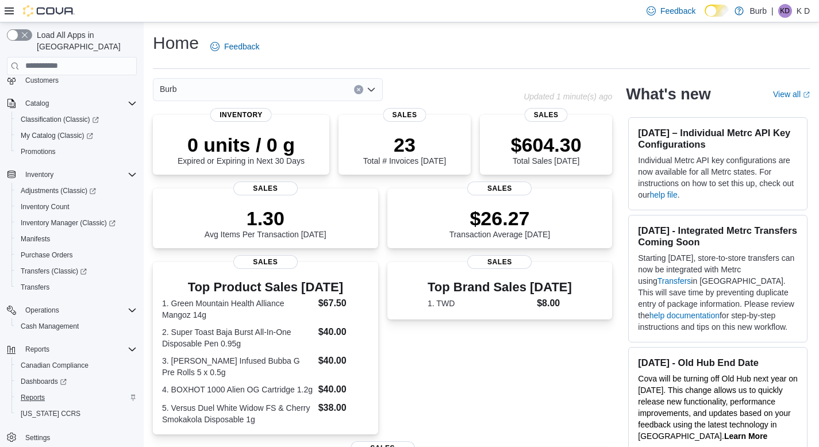  What do you see at coordinates (405, 145) in the screenshot?
I see `p: 23` at bounding box center [405, 145].